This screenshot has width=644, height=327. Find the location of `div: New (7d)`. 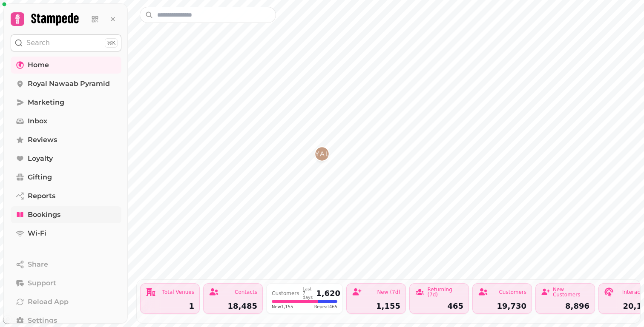

div: New (7d) is located at coordinates (388, 292).